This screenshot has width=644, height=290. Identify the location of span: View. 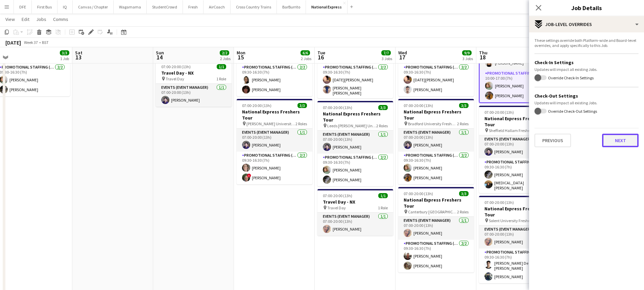
(10, 20).